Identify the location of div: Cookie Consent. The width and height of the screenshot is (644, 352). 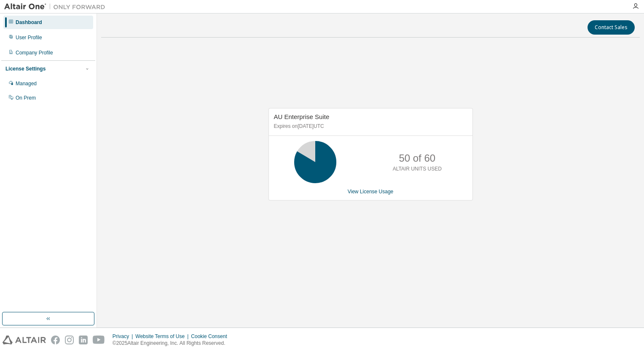
(211, 336).